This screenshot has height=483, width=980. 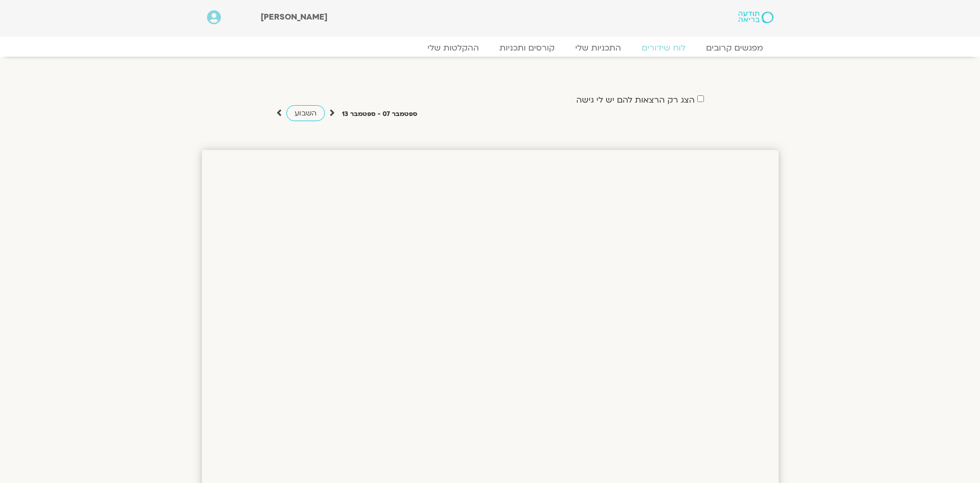 I want to click on a: התכניות שלי, so click(x=598, y=48).